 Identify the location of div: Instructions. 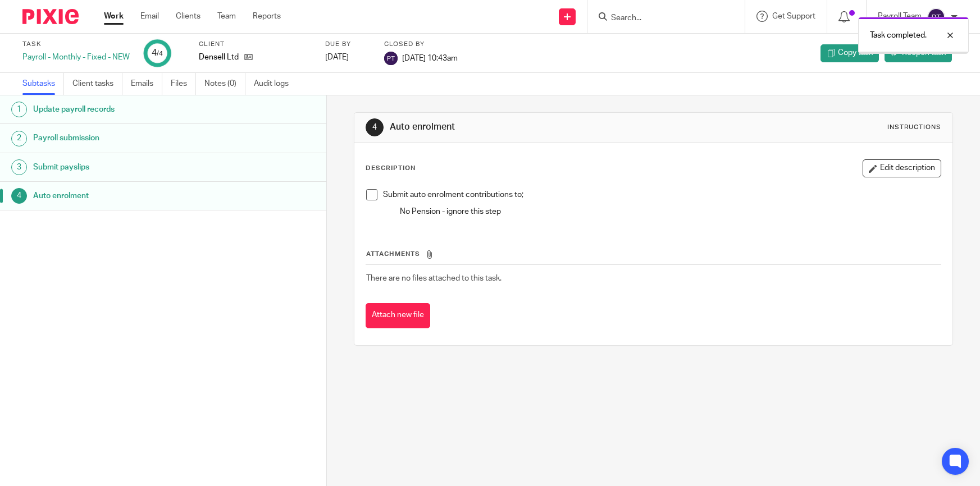
(914, 128).